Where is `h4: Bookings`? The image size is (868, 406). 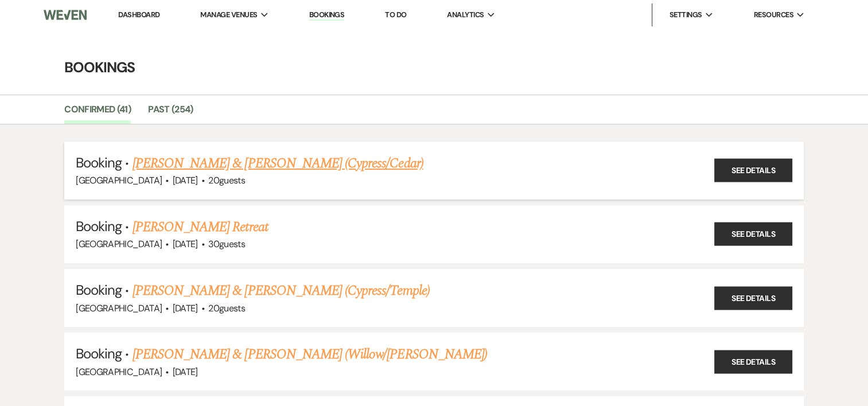
h4: Bookings is located at coordinates (435, 67).